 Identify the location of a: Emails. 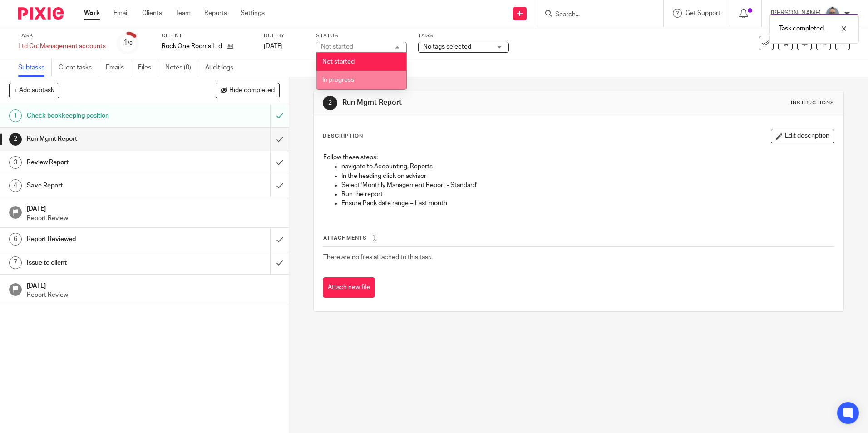
(118, 67).